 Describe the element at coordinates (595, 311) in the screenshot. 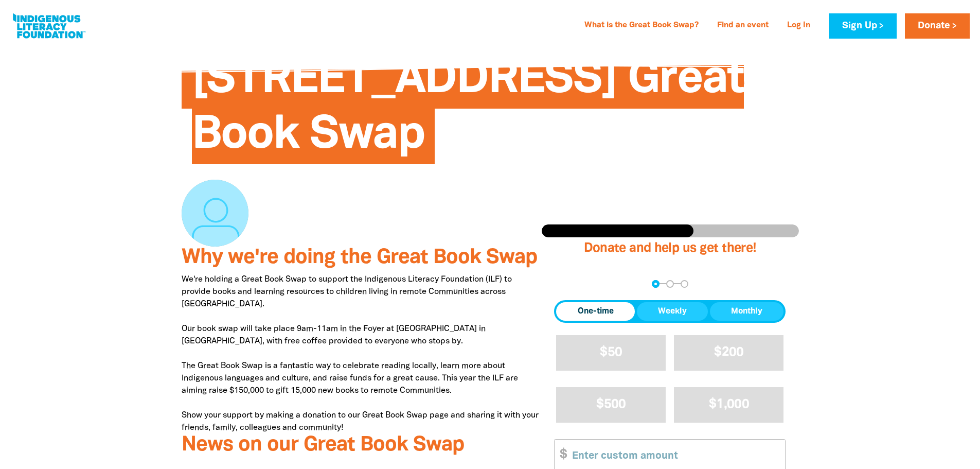

I see `button: One-time` at that location.